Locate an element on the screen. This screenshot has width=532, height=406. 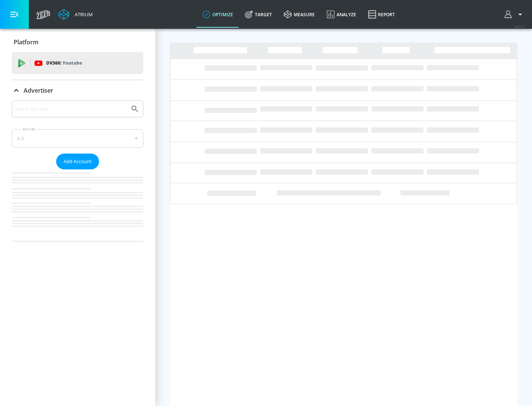
label: Sort By is located at coordinates (29, 129).